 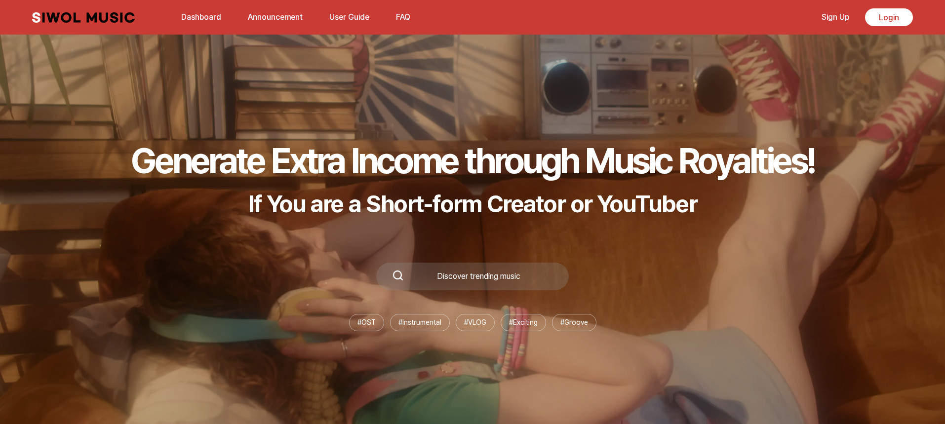 I want to click on a: User Guide, so click(x=349, y=17).